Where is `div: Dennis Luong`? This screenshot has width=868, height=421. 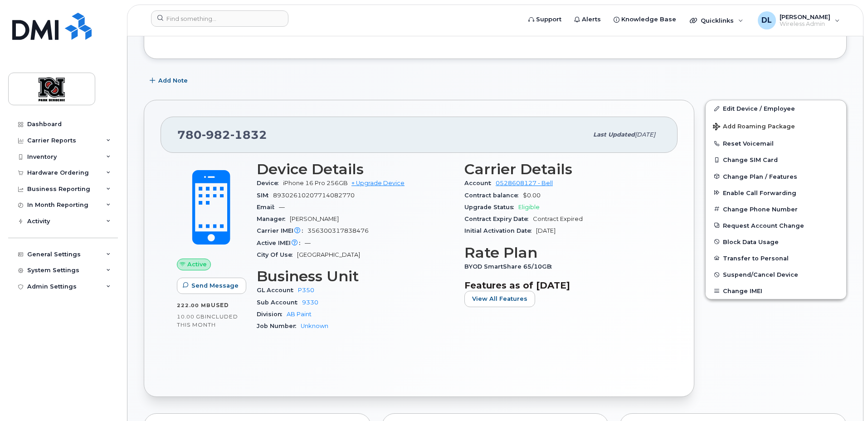 div: Dennis Luong is located at coordinates (799, 20).